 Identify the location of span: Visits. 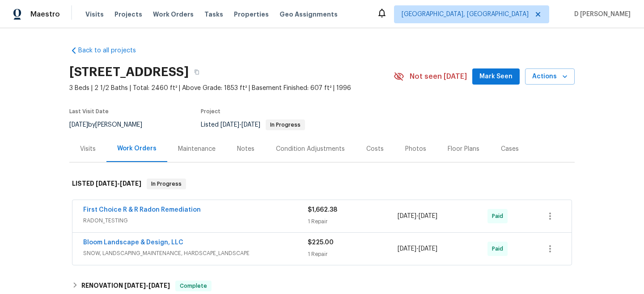
(94, 15).